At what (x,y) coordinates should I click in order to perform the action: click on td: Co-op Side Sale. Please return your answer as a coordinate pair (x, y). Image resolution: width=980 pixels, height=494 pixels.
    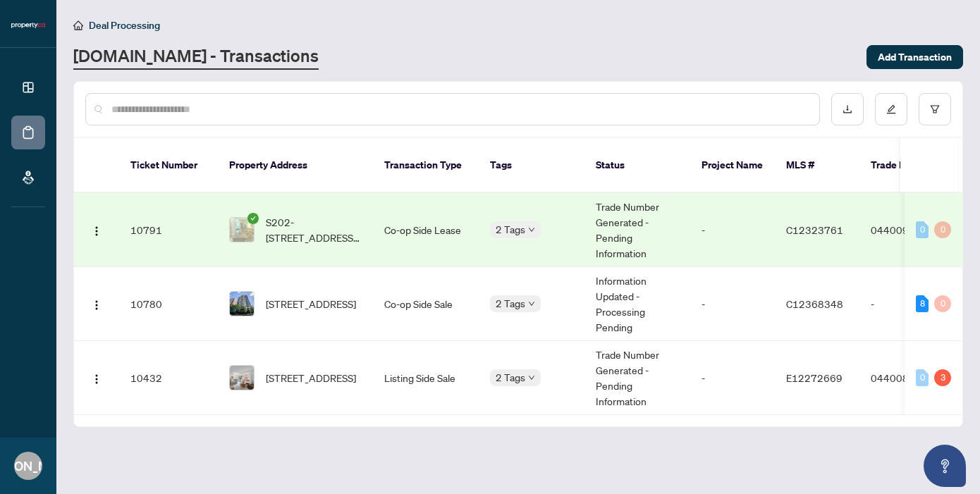
    Looking at the image, I should click on (426, 304).